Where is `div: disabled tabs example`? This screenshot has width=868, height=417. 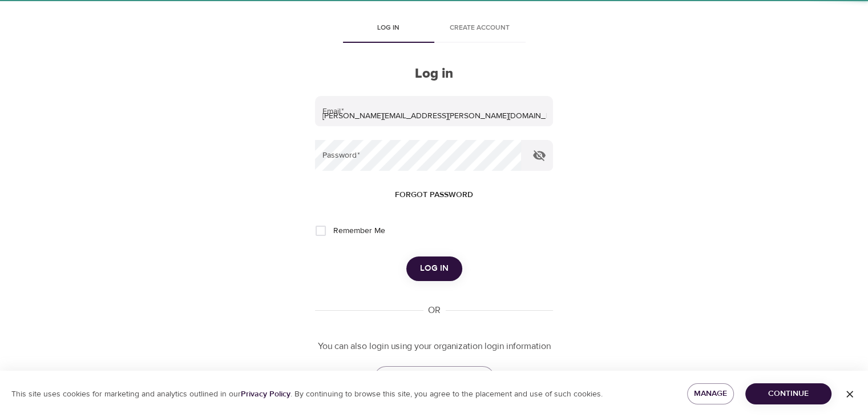
div: disabled tabs example is located at coordinates (434, 29).